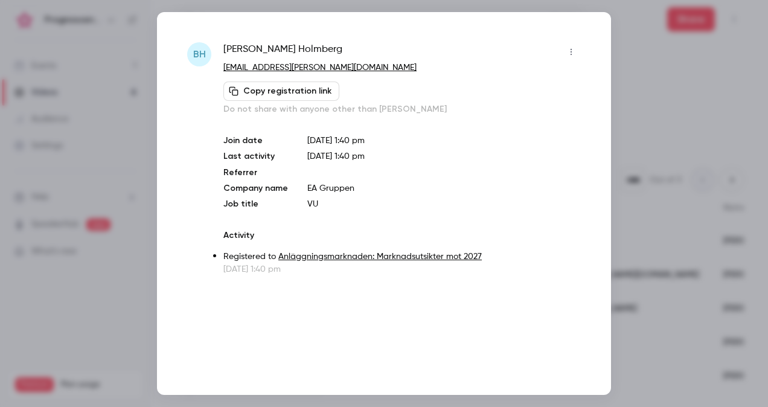 The height and width of the screenshot is (407, 768). What do you see at coordinates (256, 188) in the screenshot?
I see `p: Company name` at bounding box center [256, 188].